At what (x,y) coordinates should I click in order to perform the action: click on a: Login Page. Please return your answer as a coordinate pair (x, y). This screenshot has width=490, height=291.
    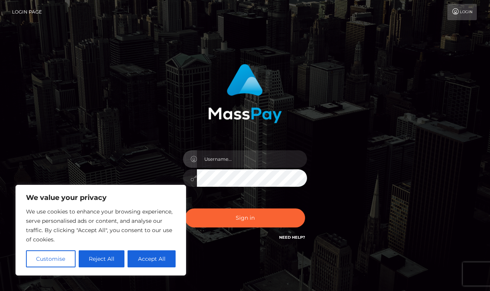
    Looking at the image, I should click on (27, 12).